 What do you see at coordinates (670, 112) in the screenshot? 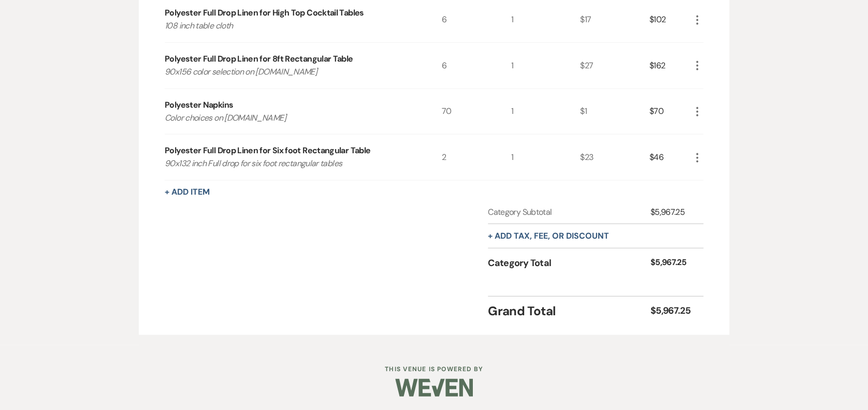
I see `div: $70` at bounding box center [670, 112].